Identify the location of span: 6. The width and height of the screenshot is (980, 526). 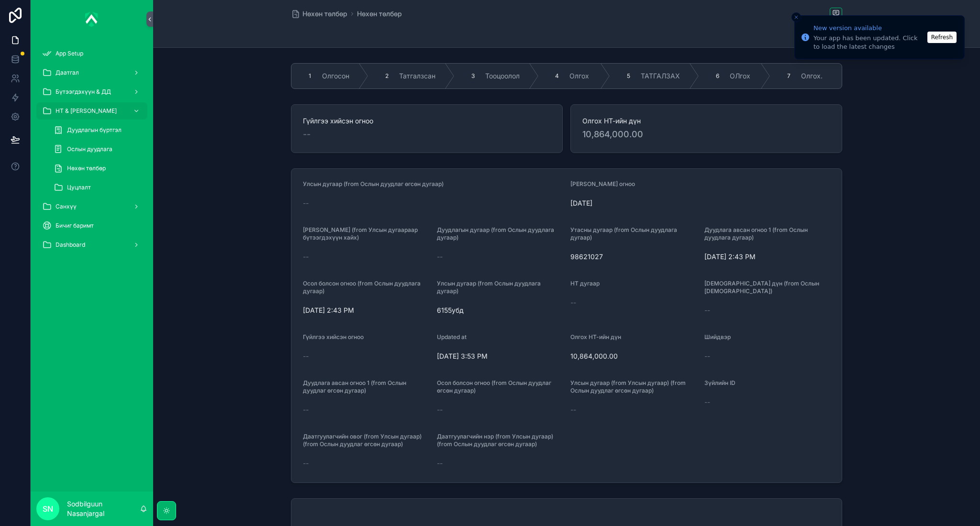
(717, 76).